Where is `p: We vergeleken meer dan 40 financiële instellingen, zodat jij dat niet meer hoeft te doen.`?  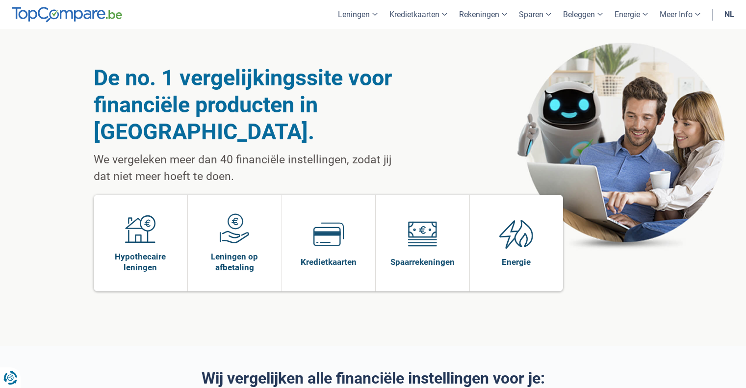 p: We vergeleken meer dan 40 financiële instellingen, zodat jij dat niet meer hoeft te doen. is located at coordinates (247, 168).